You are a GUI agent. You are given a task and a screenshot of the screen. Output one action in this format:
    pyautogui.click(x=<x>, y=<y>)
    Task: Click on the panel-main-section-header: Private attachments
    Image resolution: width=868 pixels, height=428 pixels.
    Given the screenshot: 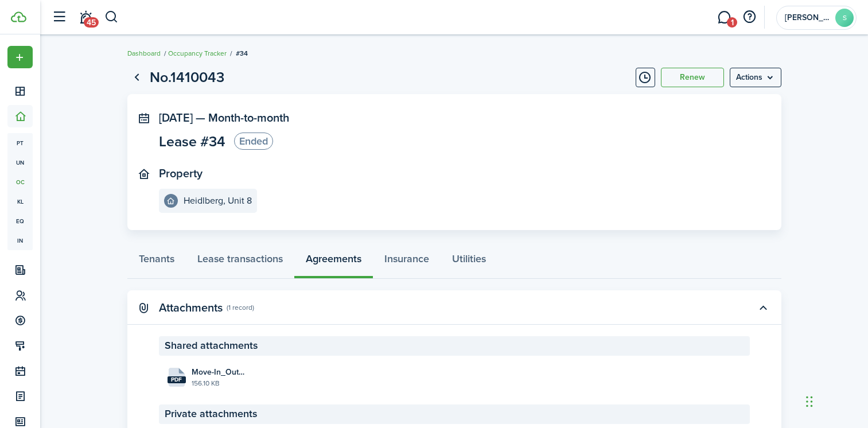 What is the action you would take?
    pyautogui.click(x=454, y=415)
    